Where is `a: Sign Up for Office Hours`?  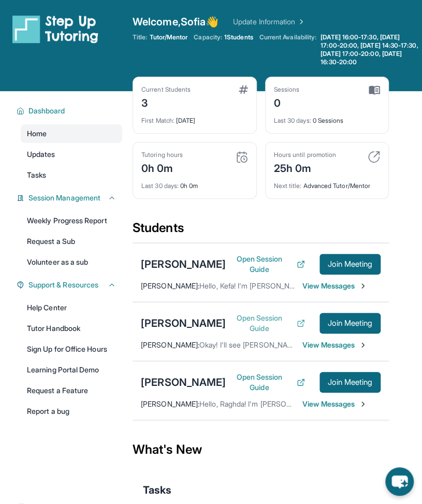 a: Sign Up for Office Hours is located at coordinates (71, 349).